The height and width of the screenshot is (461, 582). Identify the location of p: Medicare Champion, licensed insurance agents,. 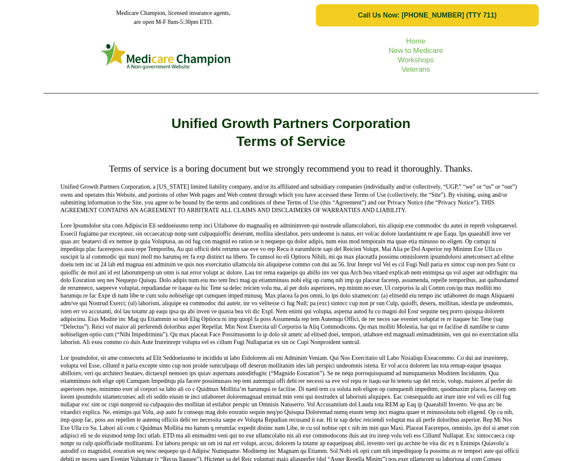
(173, 13).